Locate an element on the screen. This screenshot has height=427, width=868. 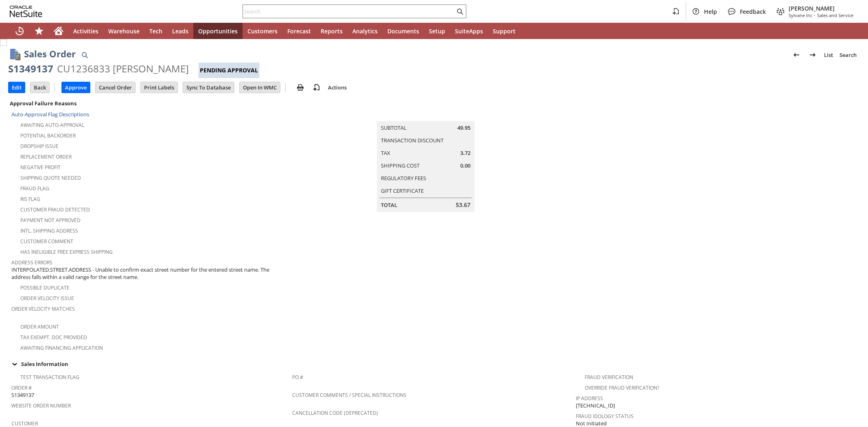
svg: logo is located at coordinates (26, 12).